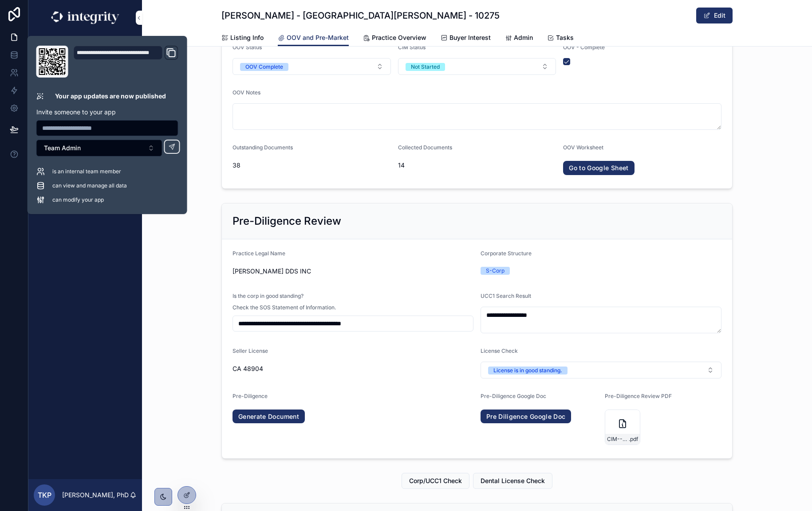 The width and height of the screenshot is (812, 511). I want to click on span: Is the corp in good standing?, so click(268, 296).